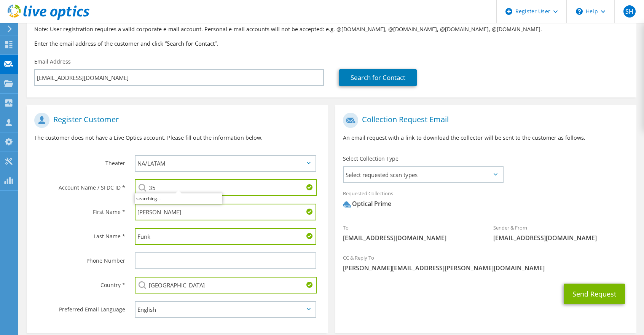  What do you see at coordinates (411, 233) in the screenshot?
I see `div: To` at bounding box center [411, 233].